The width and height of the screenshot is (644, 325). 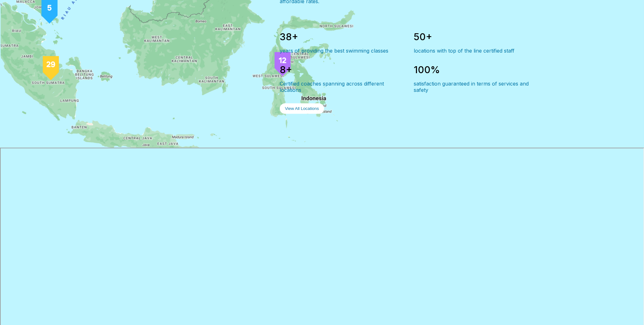 What do you see at coordinates (302, 108) in the screenshot?
I see `button: View All Locations` at bounding box center [302, 108].